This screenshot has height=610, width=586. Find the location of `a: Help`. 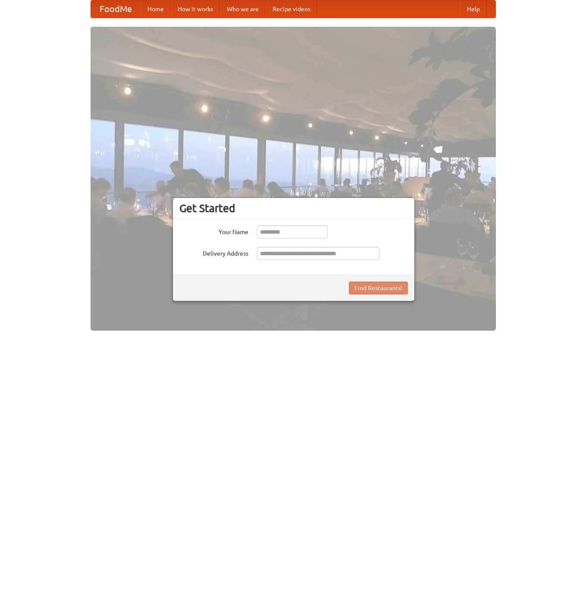

a: Help is located at coordinates (473, 9).